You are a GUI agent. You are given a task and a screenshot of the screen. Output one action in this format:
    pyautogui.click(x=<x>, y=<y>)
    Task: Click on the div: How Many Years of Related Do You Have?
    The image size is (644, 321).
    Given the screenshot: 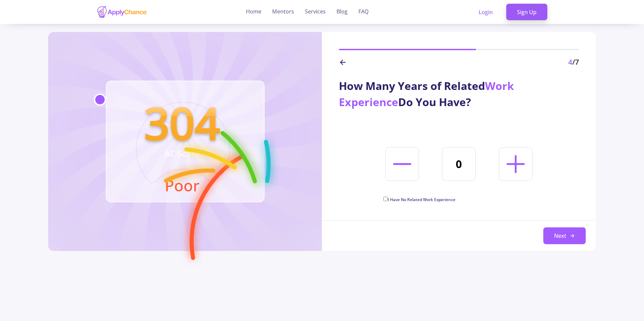 What is the action you would take?
    pyautogui.click(x=459, y=94)
    